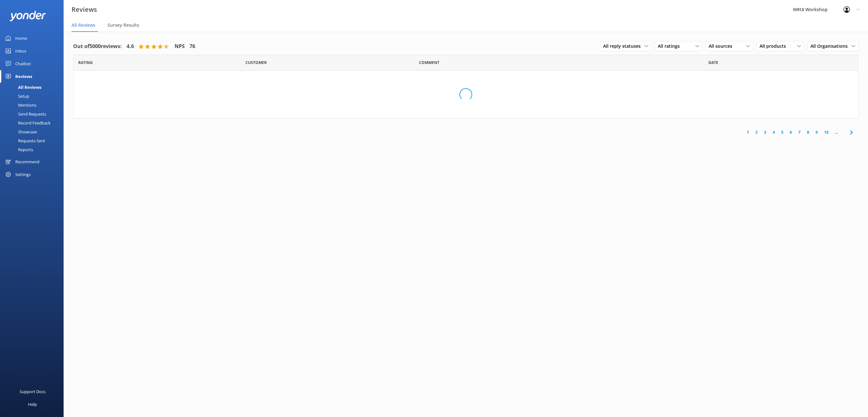 The image size is (868, 417). Describe the element at coordinates (34, 123) in the screenshot. I see `a: Record Feedback` at that location.